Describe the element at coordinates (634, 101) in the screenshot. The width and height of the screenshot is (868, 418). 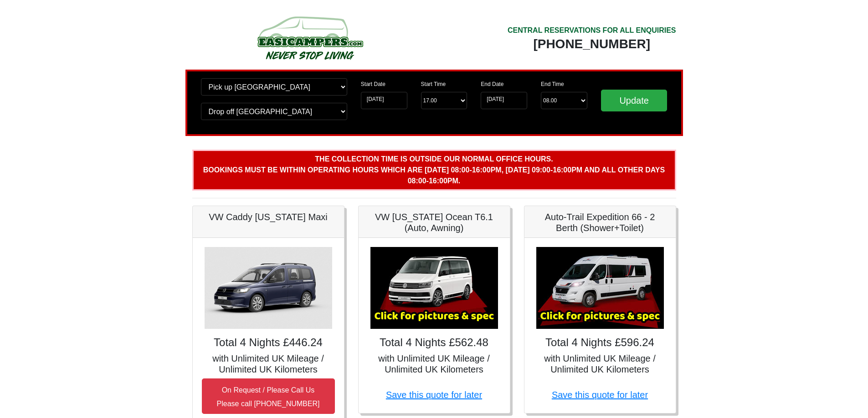
I see `input: Update` at that location.